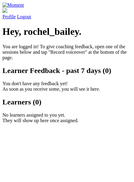 This screenshot has width=134, height=182. Describe the element at coordinates (67, 86) in the screenshot. I see `p: You don't have any feedback yet! As soon as you receive some, you will see it here.` at that location.